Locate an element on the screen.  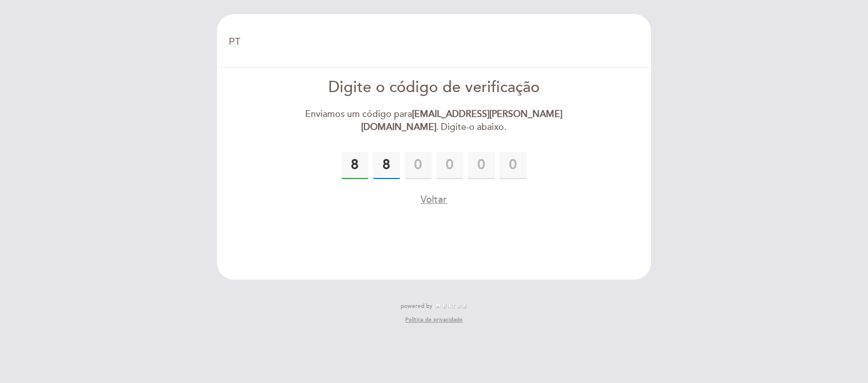
div: Enviamos um código para . Digite-o abaixo. is located at coordinates (434, 121).